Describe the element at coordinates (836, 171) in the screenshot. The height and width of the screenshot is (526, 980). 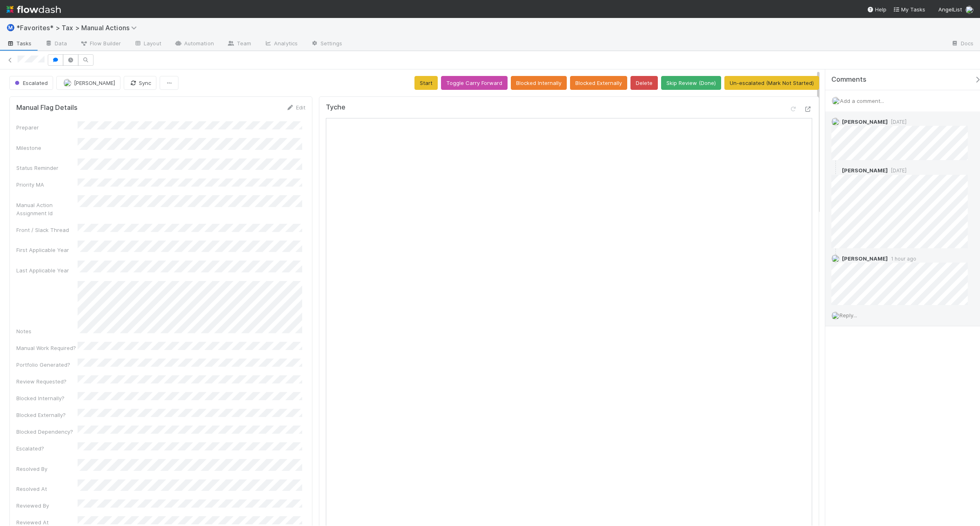
I see `img: avatar_c8e523dd-415a-4cf0-87a3-4b787501e7b6.png` at that location.